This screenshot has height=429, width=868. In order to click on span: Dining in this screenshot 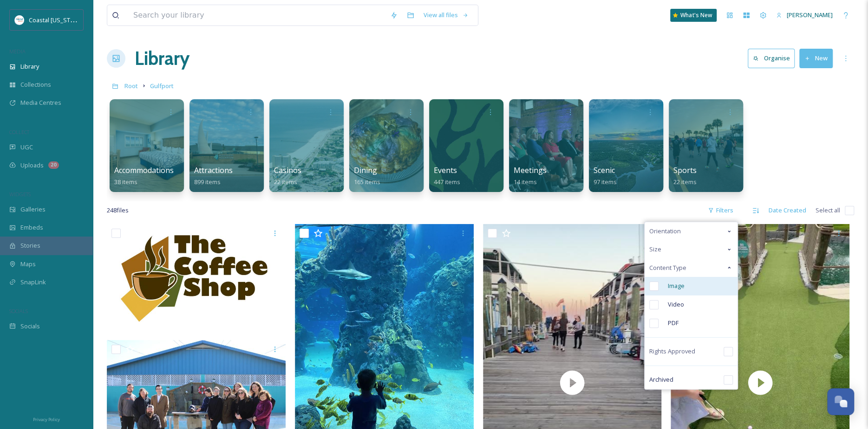, I will do `click(366, 170)`.